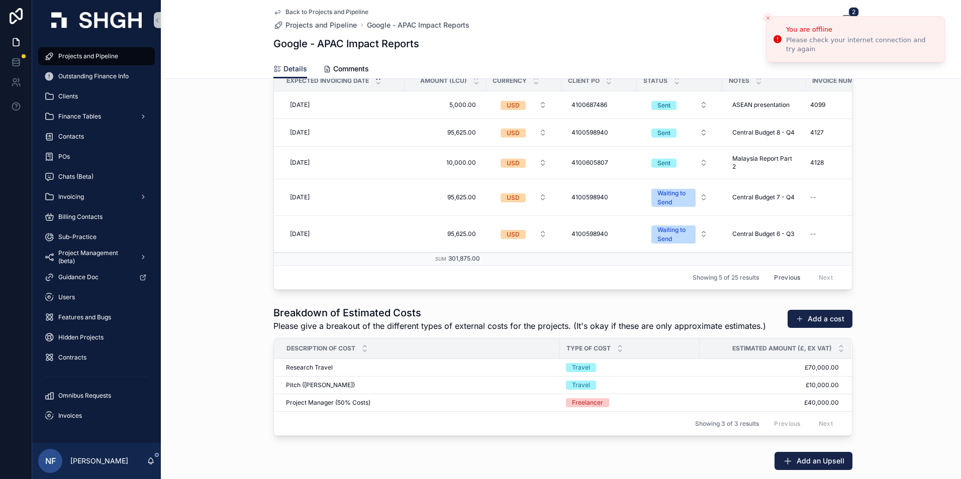  What do you see at coordinates (787, 277) in the screenshot?
I see `button: Previous` at bounding box center [787, 277].